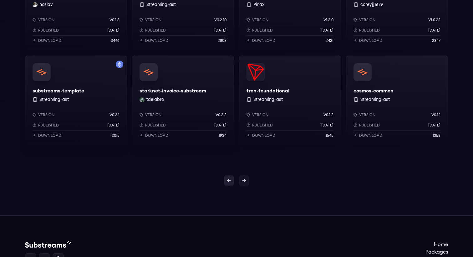  Describe the element at coordinates (155, 100) in the screenshot. I see `button: tdelabro` at that location.